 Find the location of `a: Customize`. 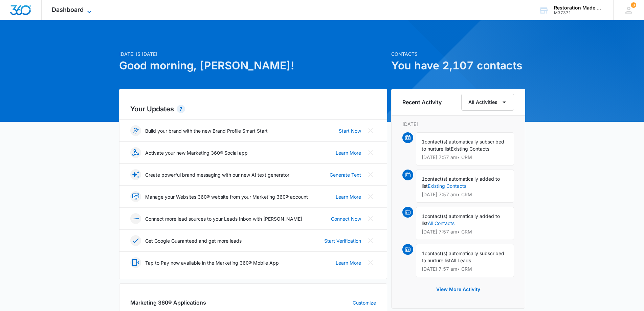

a: Customize is located at coordinates (364, 302).